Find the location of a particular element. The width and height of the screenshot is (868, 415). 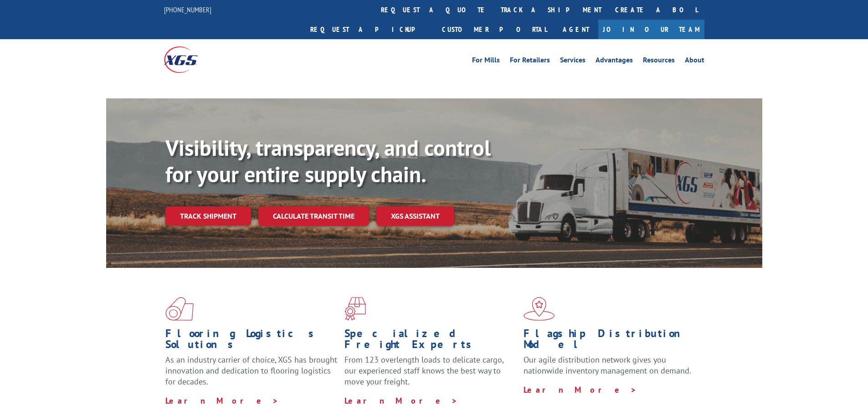

h1: Flagship Distribution Model is located at coordinates (610, 341).